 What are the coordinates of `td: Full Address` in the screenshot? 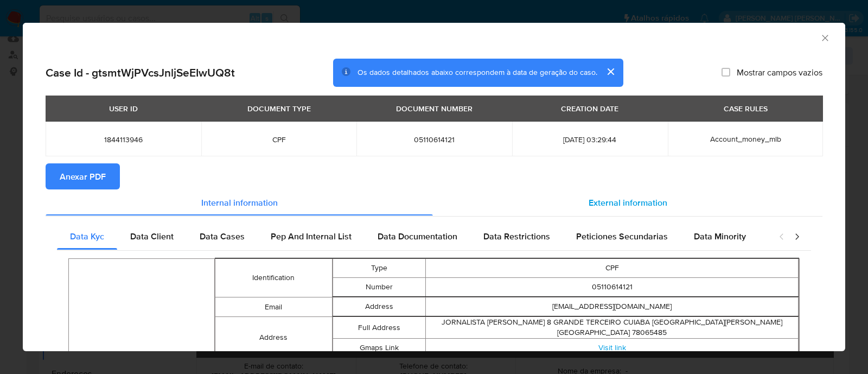 It's located at (379, 327).